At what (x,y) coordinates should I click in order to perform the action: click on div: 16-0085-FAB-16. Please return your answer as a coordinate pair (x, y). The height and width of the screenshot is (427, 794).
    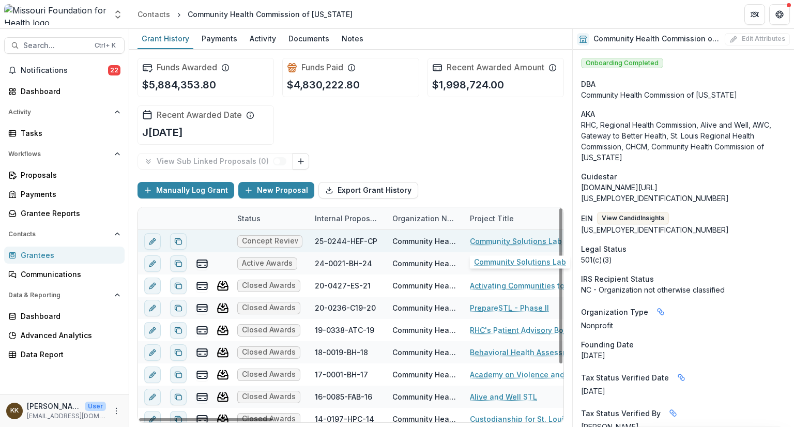
    Looking at the image, I should click on (343, 397).